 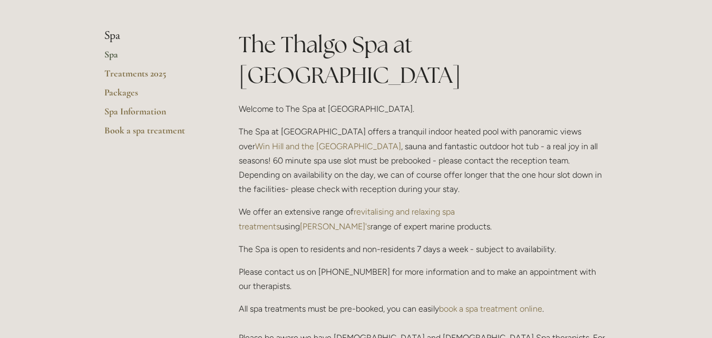 What do you see at coordinates (423, 219) in the screenshot?
I see `p: We offer an extensive range of using range of expert marine products.` at bounding box center [423, 219].